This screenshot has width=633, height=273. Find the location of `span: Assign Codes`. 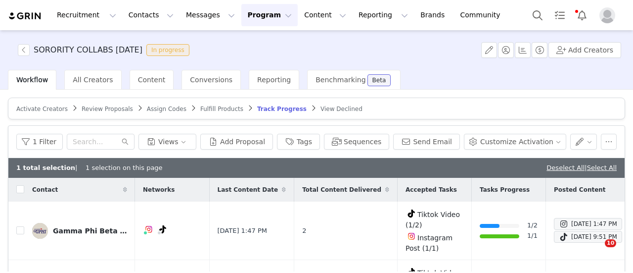

span: Assign Codes is located at coordinates (167, 109).